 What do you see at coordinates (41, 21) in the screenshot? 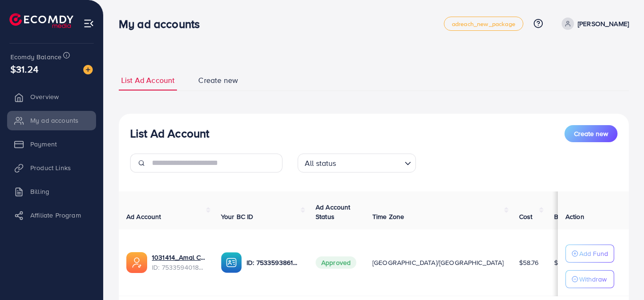
I see `a: logo` at bounding box center [41, 21].